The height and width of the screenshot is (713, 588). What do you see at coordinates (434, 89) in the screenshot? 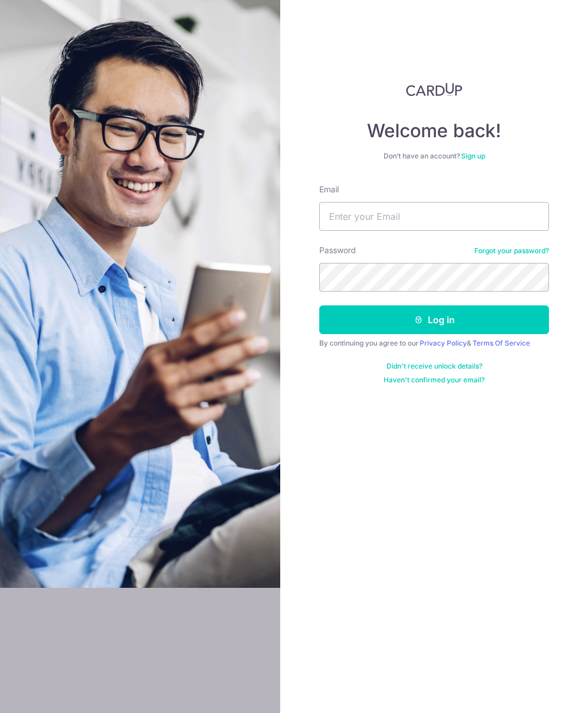
I see `img: CardUp Logo` at bounding box center [434, 89].